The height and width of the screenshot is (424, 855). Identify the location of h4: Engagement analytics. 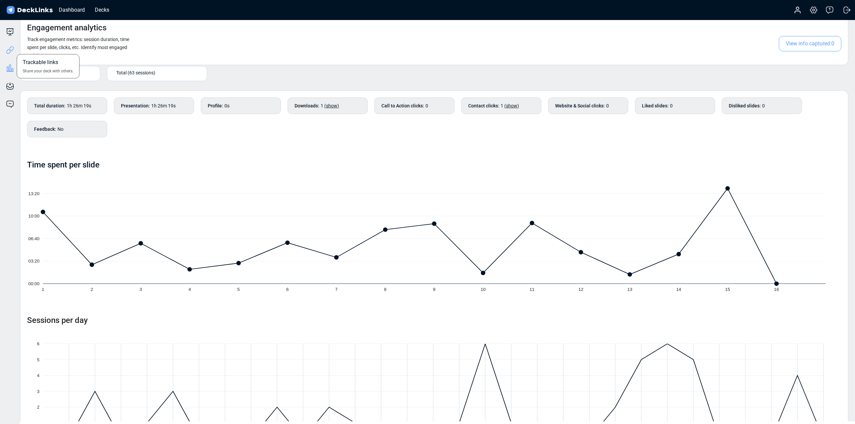
(67, 28).